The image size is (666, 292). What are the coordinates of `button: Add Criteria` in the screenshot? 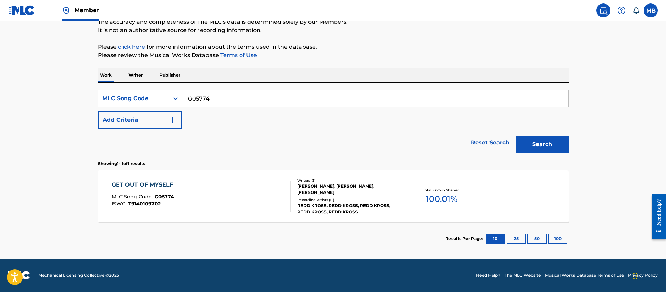 It's located at (140, 120).